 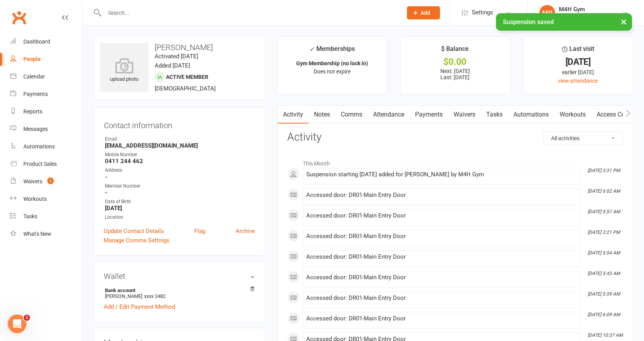 What do you see at coordinates (455, 162) in the screenshot?
I see `li: This Month` at bounding box center [455, 162].